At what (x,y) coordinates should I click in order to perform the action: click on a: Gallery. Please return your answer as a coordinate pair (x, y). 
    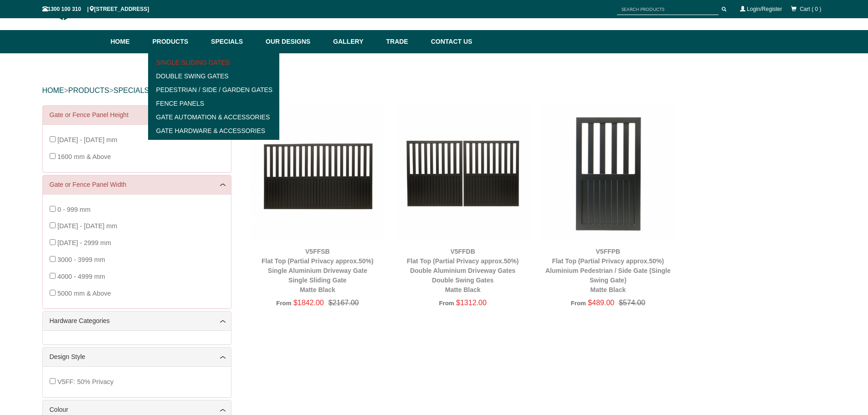
    Looking at the image, I should click on (355, 41).